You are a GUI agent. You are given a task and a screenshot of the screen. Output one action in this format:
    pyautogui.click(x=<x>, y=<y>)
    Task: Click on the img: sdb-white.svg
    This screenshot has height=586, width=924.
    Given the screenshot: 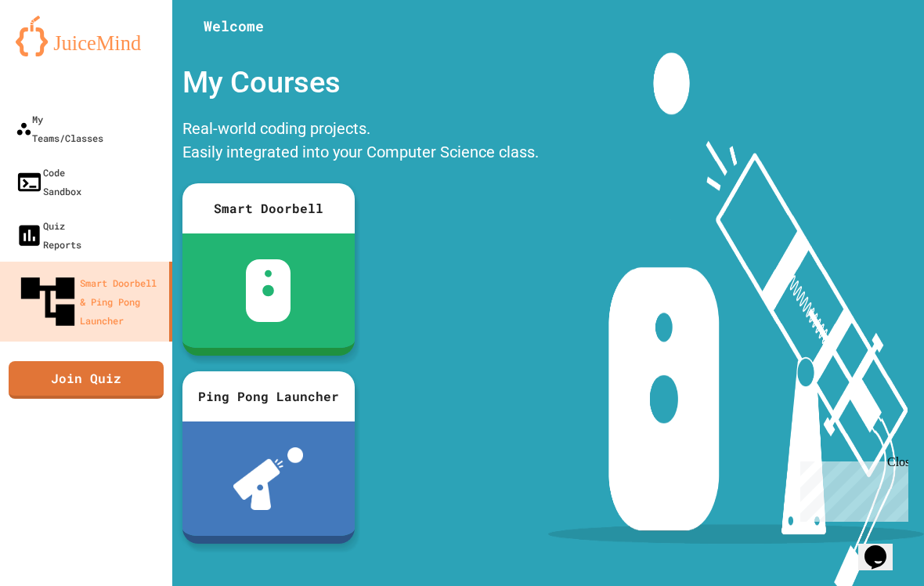 What is the action you would take?
    pyautogui.click(x=267, y=290)
    